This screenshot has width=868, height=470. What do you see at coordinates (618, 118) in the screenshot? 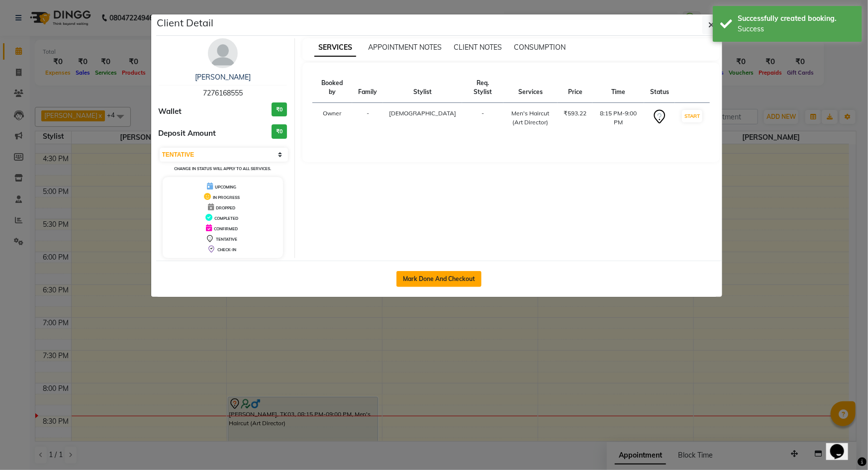
I see `td: 8:15 PM-9:00 PM` at bounding box center [618, 118].